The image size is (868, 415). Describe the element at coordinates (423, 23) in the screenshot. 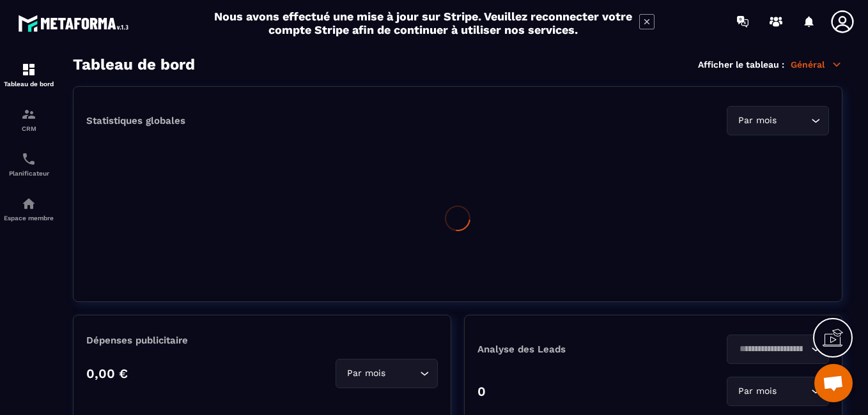

I see `h2: Nous avons effectué une mise à jour sur Stripe. Veuillez reconnecter votre compte Stripe afin de ...` at that location.